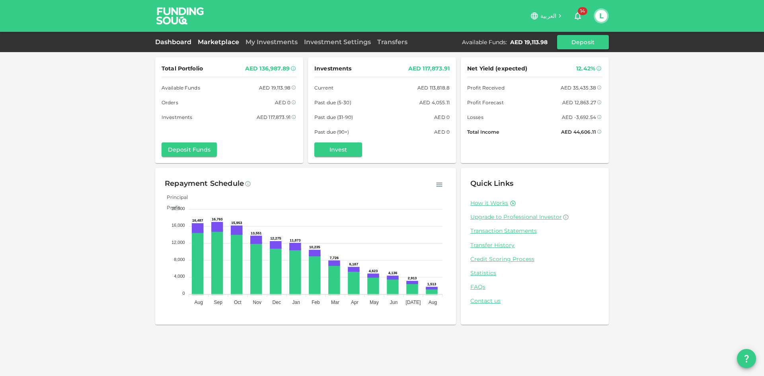  I want to click on span: Losses, so click(475, 117).